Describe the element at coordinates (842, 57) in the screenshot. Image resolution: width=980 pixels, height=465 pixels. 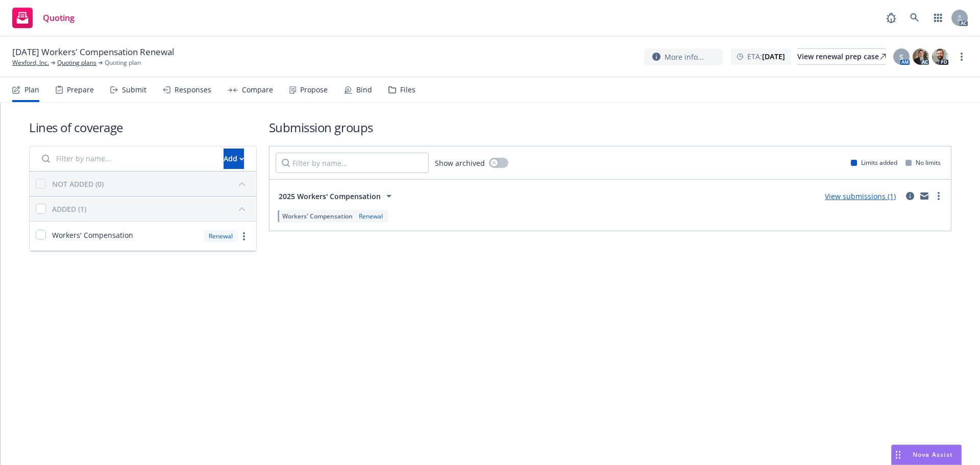
I see `div: View renewal prep case` at that location.